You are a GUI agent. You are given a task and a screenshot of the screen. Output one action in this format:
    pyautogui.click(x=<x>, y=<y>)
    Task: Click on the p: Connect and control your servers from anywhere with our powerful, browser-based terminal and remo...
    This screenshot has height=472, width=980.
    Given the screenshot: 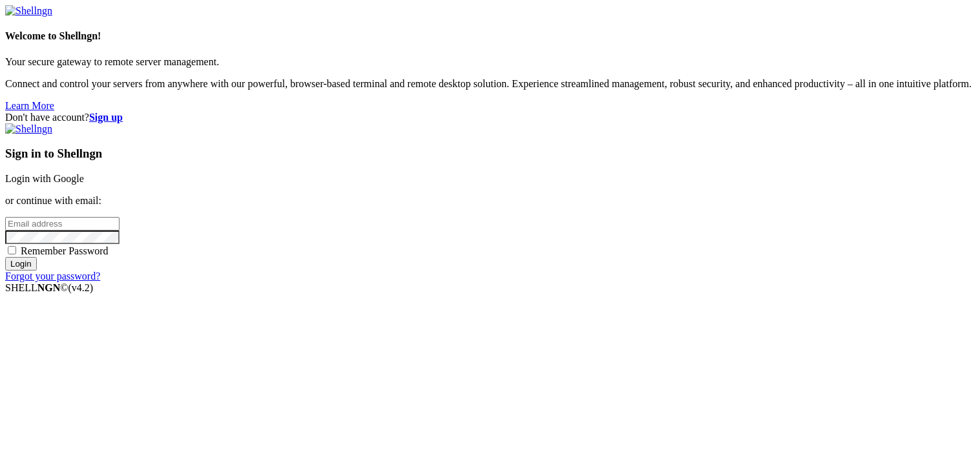 What is the action you would take?
    pyautogui.click(x=490, y=84)
    